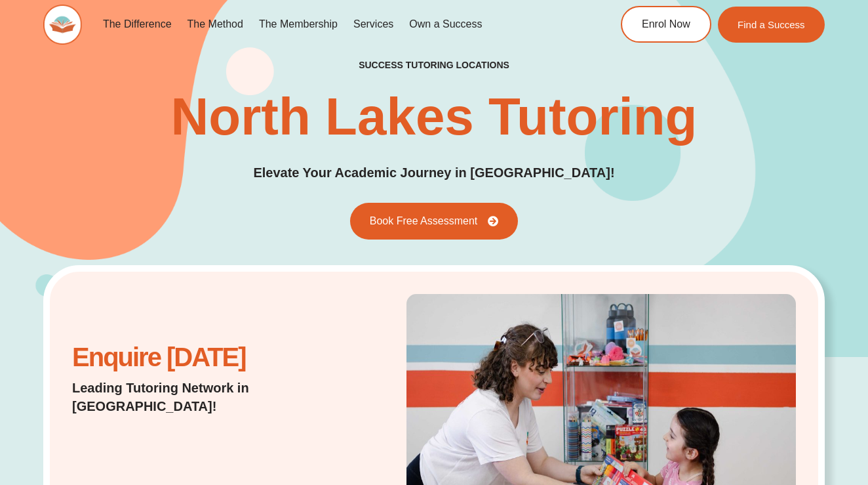 The height and width of the screenshot is (485, 868). Describe the element at coordinates (336, 24) in the screenshot. I see `nav: Menu` at that location.